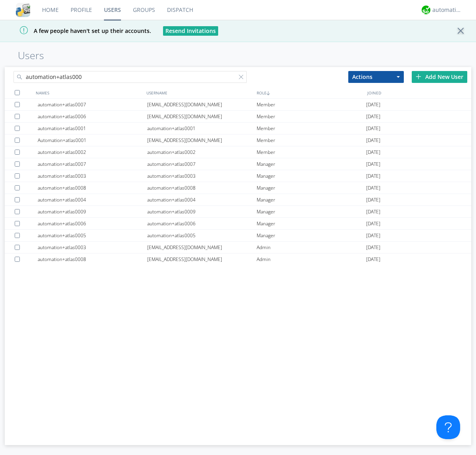 Image resolution: width=476 pixels, height=455 pixels. Describe the element at coordinates (426, 10) in the screenshot. I see `img: d2d01cd9b4174d08988066c6d424eccd` at that location.